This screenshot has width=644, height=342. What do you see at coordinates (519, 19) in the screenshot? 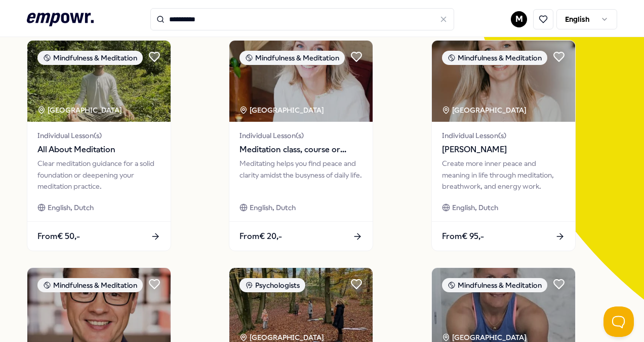
I see `button: M` at bounding box center [519, 19].